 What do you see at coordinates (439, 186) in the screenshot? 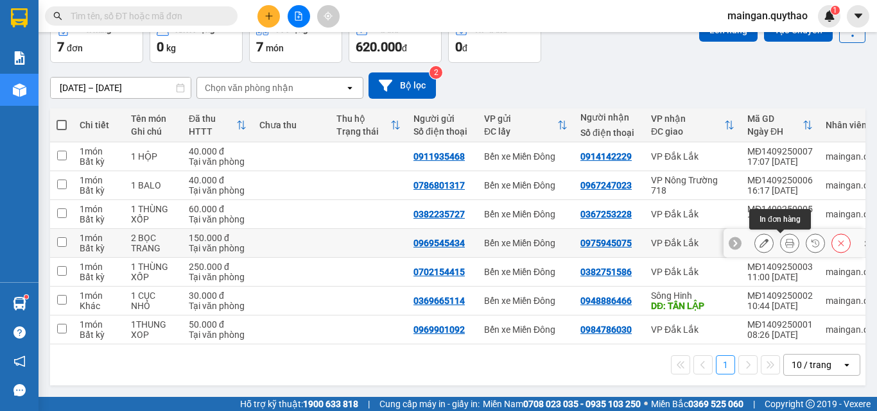
I see `div: 0786801317` at bounding box center [439, 186].